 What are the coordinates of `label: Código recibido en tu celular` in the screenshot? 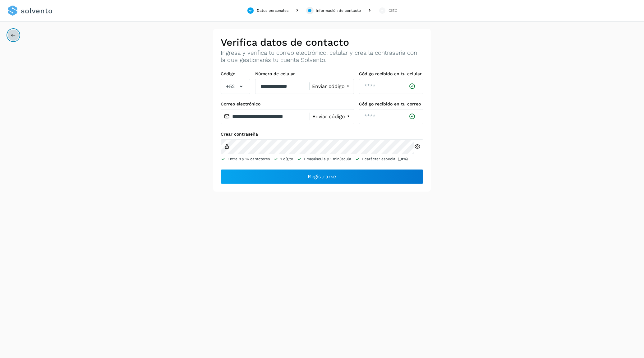 It's located at (391, 74).